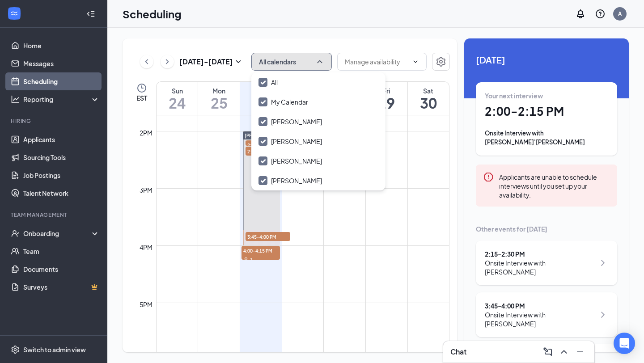  Describe the element at coordinates (62, 99) in the screenshot. I see `div: Reporting` at that location.